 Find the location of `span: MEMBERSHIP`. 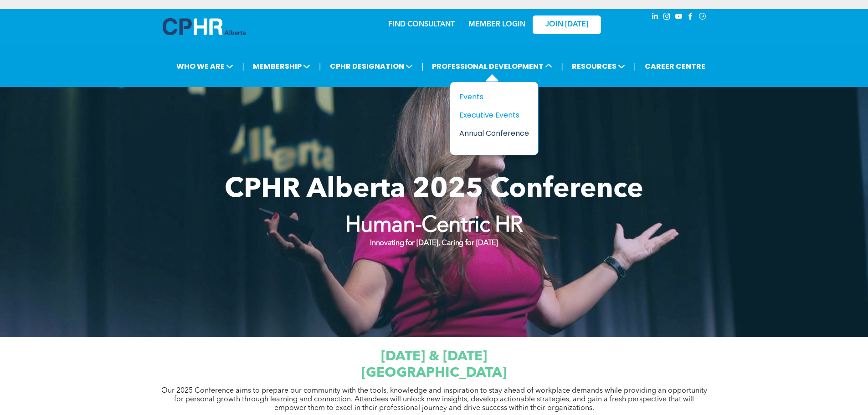

span: MEMBERSHIP is located at coordinates (282, 66).